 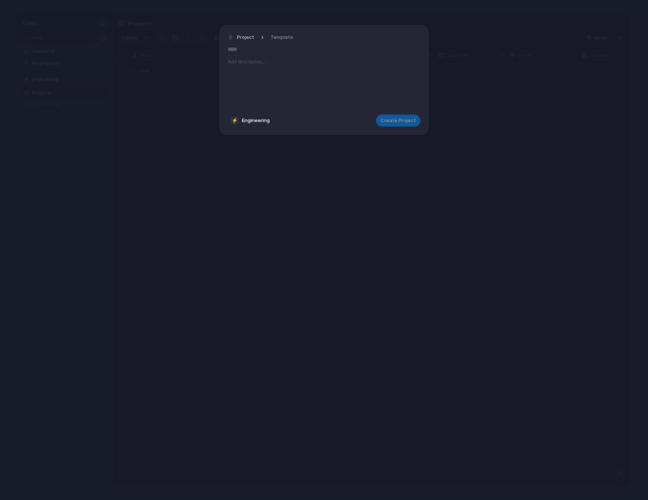 I want to click on button: Project, so click(x=241, y=37).